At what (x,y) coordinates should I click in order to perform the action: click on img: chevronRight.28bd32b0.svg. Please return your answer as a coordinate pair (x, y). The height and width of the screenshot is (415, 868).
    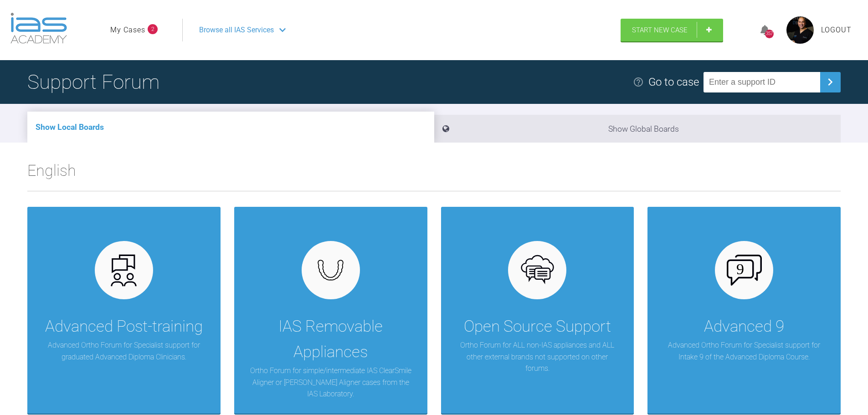
    Looking at the image, I should click on (830, 82).